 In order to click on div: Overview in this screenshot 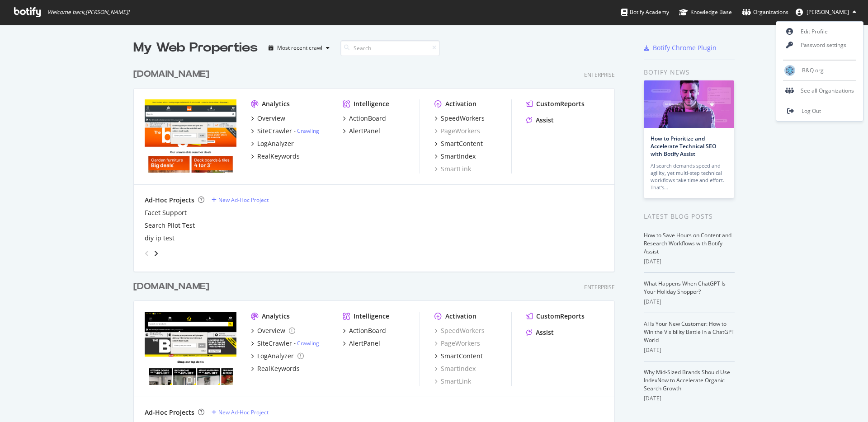, I will do `click(272, 119)`.